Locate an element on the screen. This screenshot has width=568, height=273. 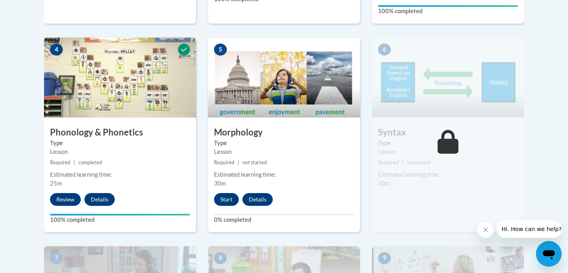
span: 25m is located at coordinates (56, 183).